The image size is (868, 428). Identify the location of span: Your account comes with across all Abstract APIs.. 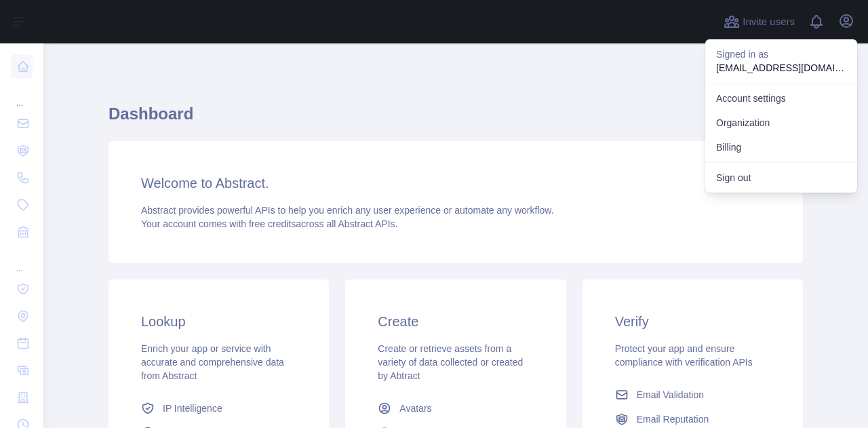
(269, 224).